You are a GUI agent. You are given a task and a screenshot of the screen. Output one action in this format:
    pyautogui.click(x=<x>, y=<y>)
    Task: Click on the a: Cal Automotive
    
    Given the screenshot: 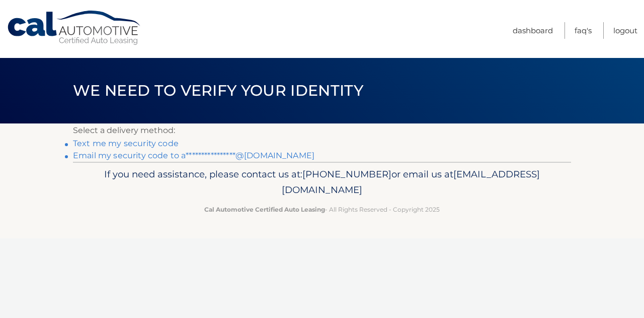 What is the action you would take?
    pyautogui.click(x=75, y=28)
    